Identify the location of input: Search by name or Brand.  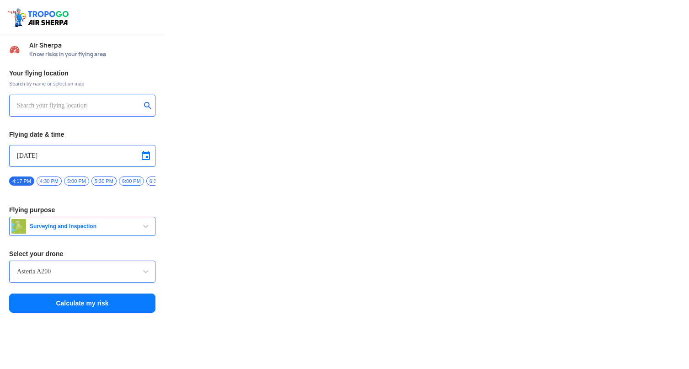
(82, 271).